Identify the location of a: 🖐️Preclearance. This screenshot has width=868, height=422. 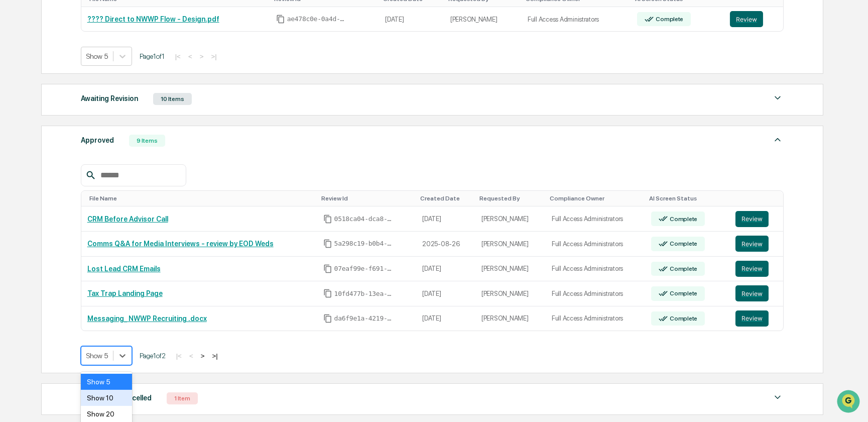
(37, 211).